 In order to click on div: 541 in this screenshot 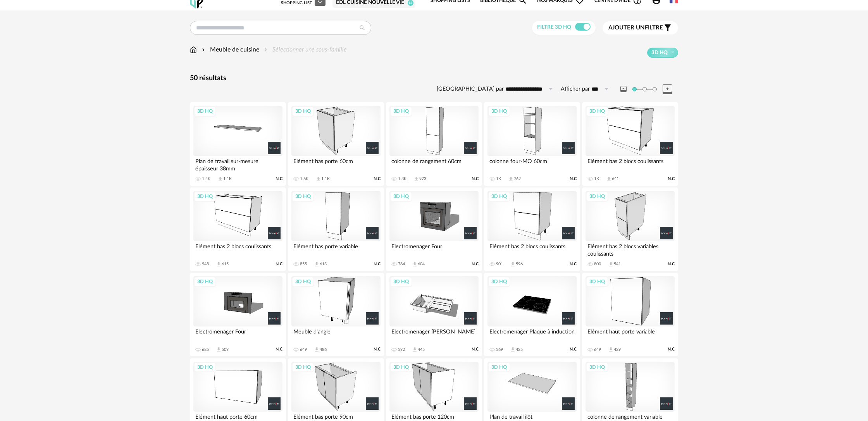, I will do `click(617, 264)`.